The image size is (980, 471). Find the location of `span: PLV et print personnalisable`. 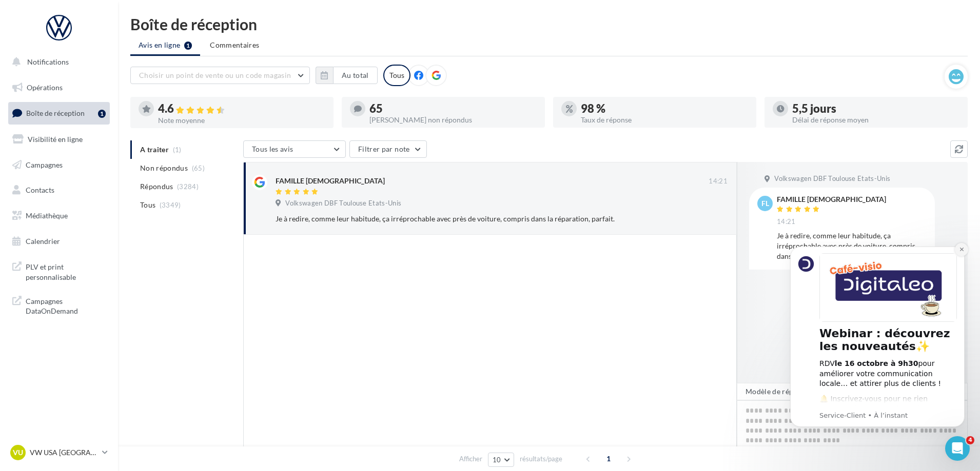

span: PLV et print personnalisable is located at coordinates (66, 271).